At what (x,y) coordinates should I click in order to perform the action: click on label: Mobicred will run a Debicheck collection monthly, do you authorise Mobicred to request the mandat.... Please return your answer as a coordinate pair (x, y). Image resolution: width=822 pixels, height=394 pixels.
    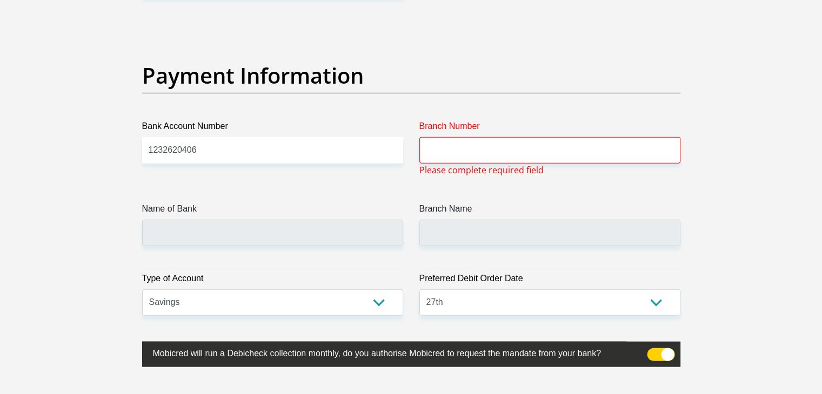
    Looking at the image, I should click on (384, 352).